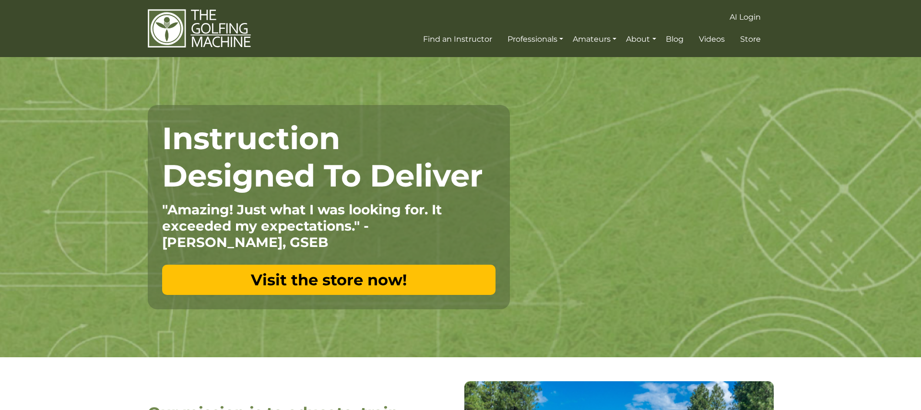 The width and height of the screenshot is (921, 410). Describe the element at coordinates (674, 39) in the screenshot. I see `span: Blog` at that location.